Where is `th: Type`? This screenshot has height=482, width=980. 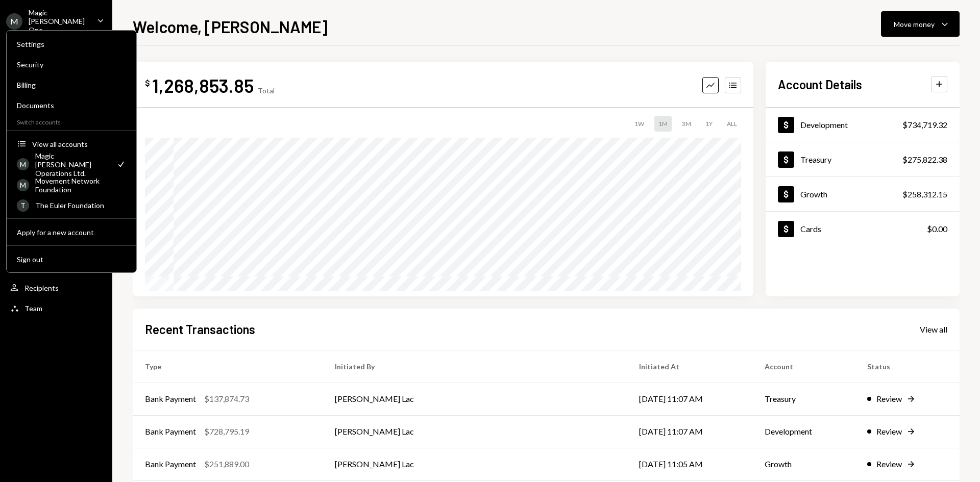
th: Type is located at coordinates (227, 366).